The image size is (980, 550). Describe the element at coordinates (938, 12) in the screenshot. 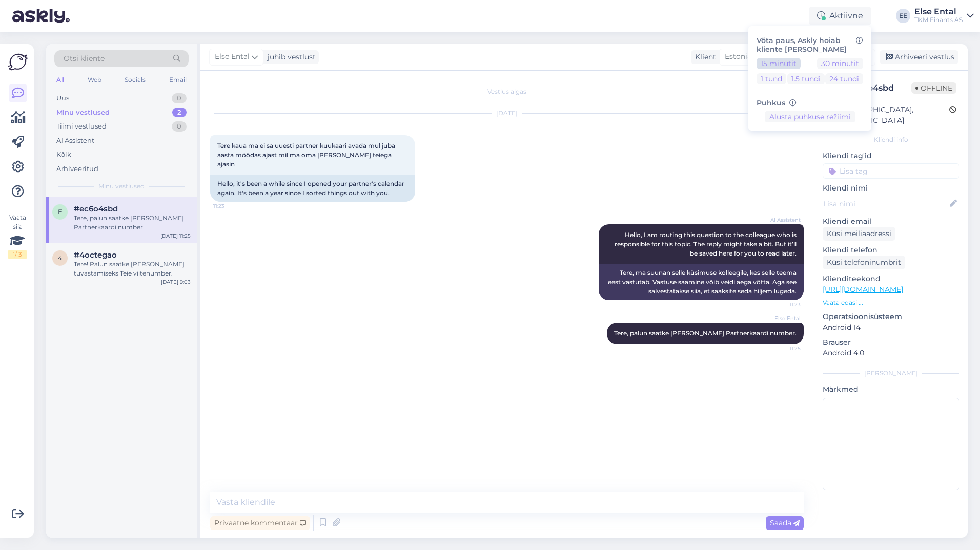

I see `div: Else Ental` at that location.